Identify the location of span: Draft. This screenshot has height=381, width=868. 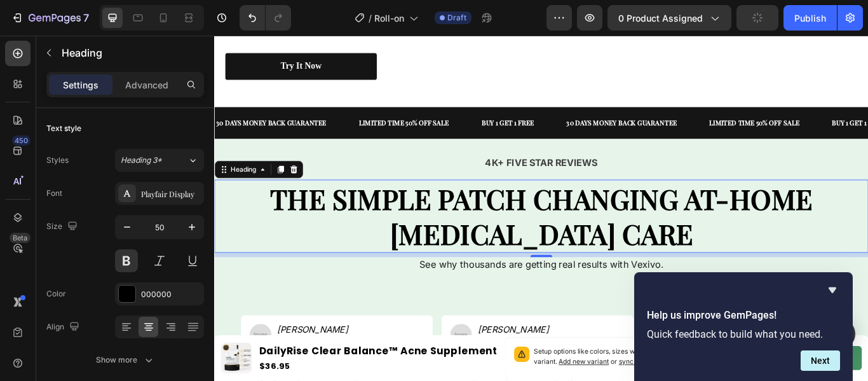
(457, 18).